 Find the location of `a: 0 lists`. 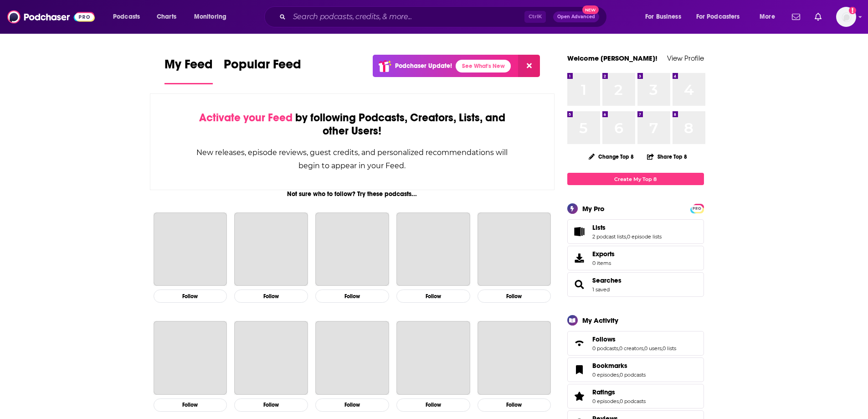

a: 0 lists is located at coordinates (670, 349).